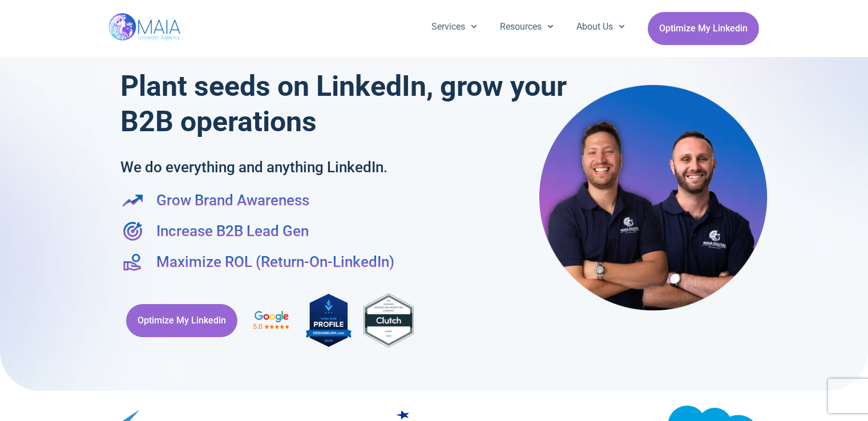 The image size is (868, 421). Describe the element at coordinates (528, 27) in the screenshot. I see `nav: Menu` at that location.